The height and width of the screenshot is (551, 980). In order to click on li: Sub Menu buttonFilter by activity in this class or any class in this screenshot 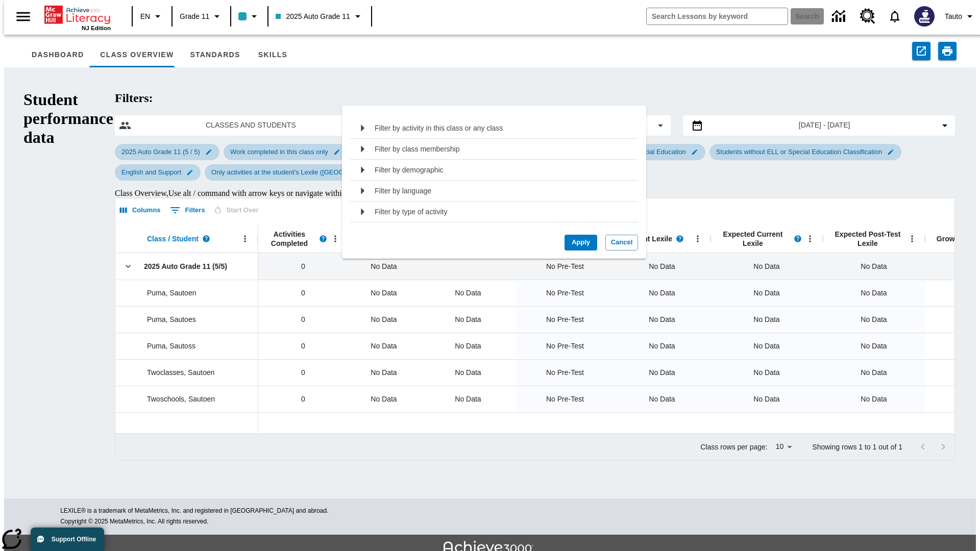, I will do `click(494, 128)`.